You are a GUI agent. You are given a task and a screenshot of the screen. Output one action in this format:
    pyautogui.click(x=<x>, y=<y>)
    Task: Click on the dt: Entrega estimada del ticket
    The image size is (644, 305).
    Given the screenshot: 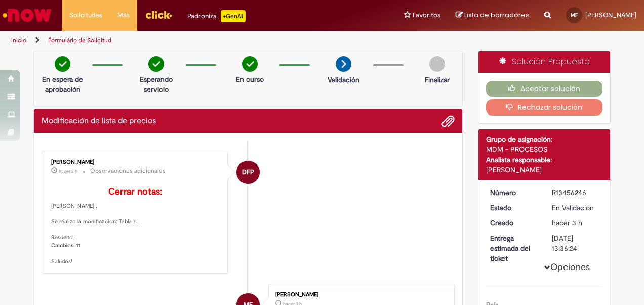 What is the action you would take?
    pyautogui.click(x=513, y=248)
    